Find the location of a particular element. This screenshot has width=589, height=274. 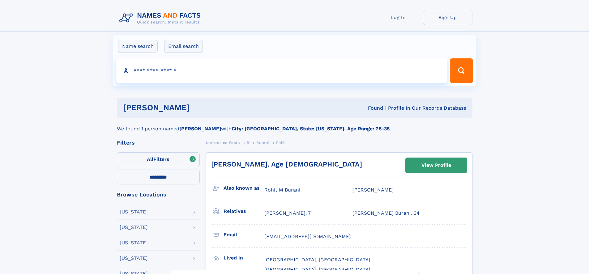

a: Sign Up is located at coordinates (448, 17).